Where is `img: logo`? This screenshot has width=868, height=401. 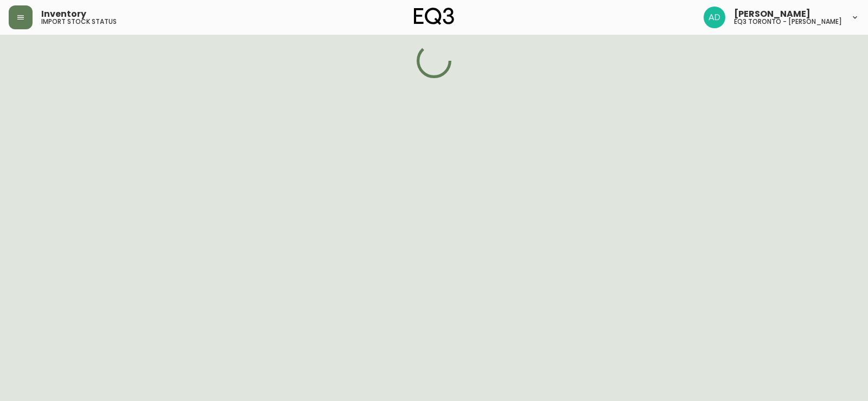 img: logo is located at coordinates (434, 16).